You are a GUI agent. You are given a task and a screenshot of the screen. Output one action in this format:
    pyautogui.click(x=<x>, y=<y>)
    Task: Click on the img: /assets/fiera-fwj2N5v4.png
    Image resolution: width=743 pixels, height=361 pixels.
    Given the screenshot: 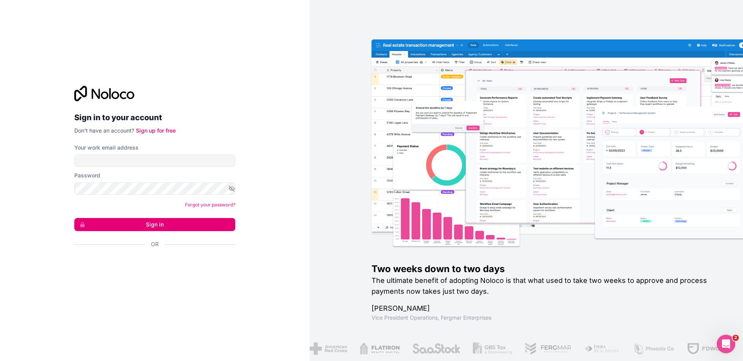 What is the action you would take?
    pyautogui.click(x=601, y=349)
    